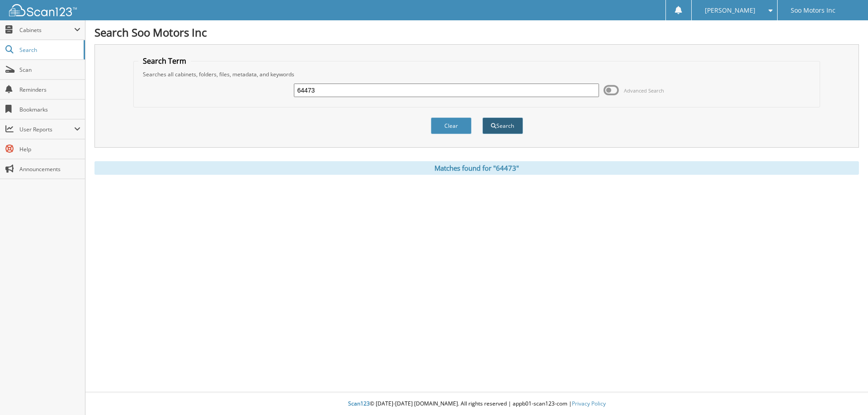 This screenshot has width=868, height=415. What do you see at coordinates (476, 168) in the screenshot?
I see `div: Matches found for "64473"` at bounding box center [476, 168].